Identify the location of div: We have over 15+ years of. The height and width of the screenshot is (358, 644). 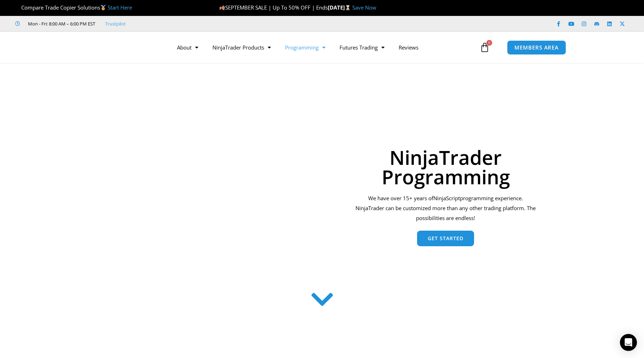
(445, 209).